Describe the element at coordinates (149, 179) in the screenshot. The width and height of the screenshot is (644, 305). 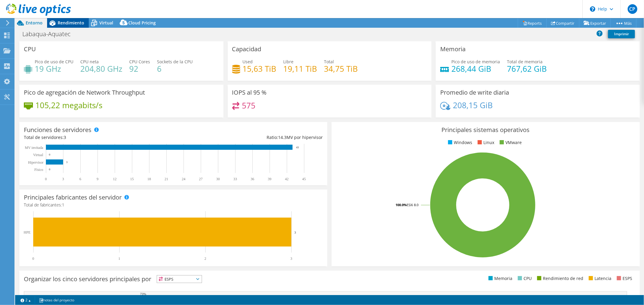
I see `text: 18` at that location.